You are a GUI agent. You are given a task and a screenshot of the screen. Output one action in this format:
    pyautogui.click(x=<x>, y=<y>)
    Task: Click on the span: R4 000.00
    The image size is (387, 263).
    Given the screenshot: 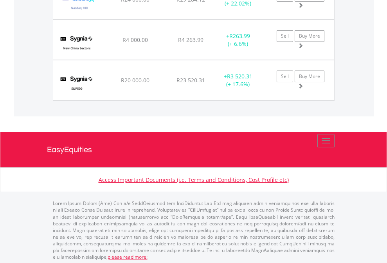 What is the action you would take?
    pyautogui.click(x=135, y=40)
    